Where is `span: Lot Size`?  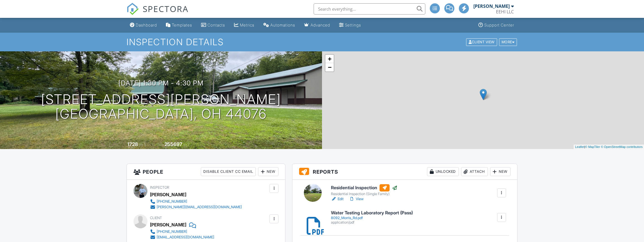
span: Lot Size is located at coordinates (158, 145).